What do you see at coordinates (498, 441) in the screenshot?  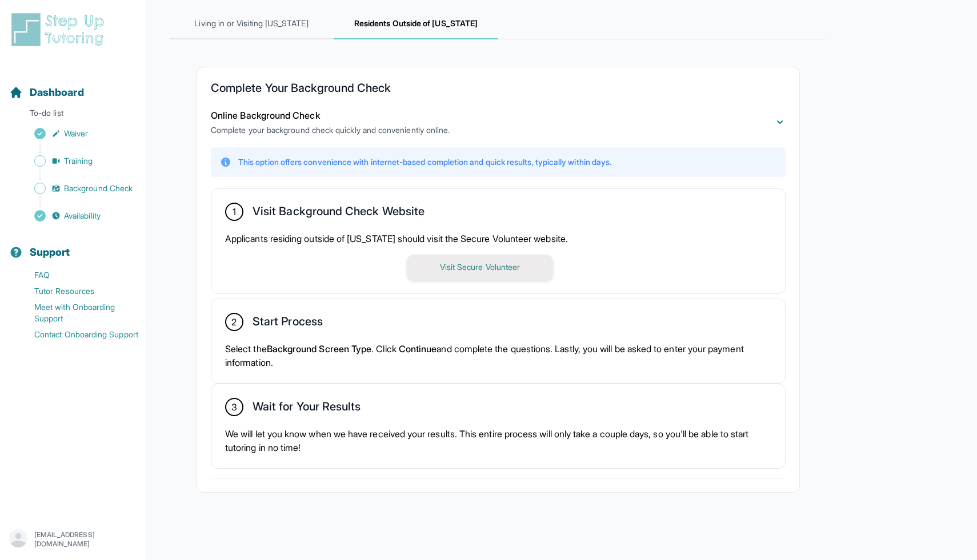 I see `p: We will let you know when we have received your results. This entire process will only take a cou...` at bounding box center [498, 441].